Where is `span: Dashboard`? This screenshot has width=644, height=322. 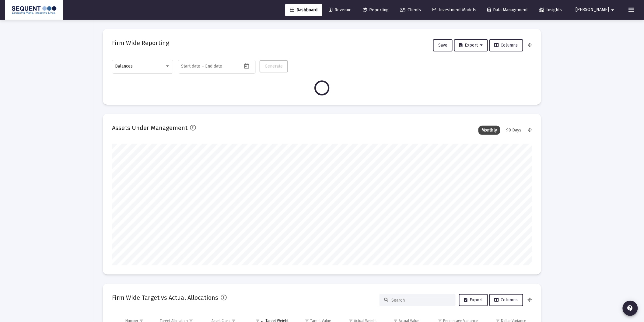
span: Dashboard is located at coordinates (304, 10).